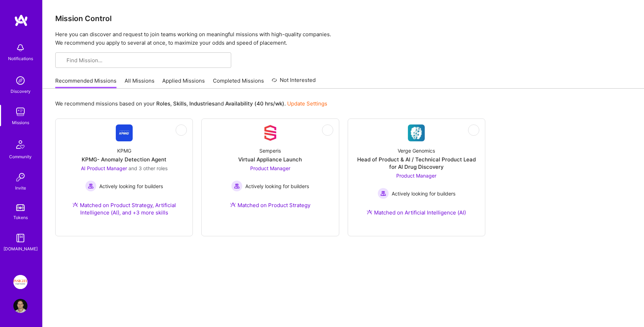 The height and width of the screenshot is (327, 644). I want to click on p: Here you can discover and request to join teams working on meaningful missions with high-quality ..., so click(343, 39).